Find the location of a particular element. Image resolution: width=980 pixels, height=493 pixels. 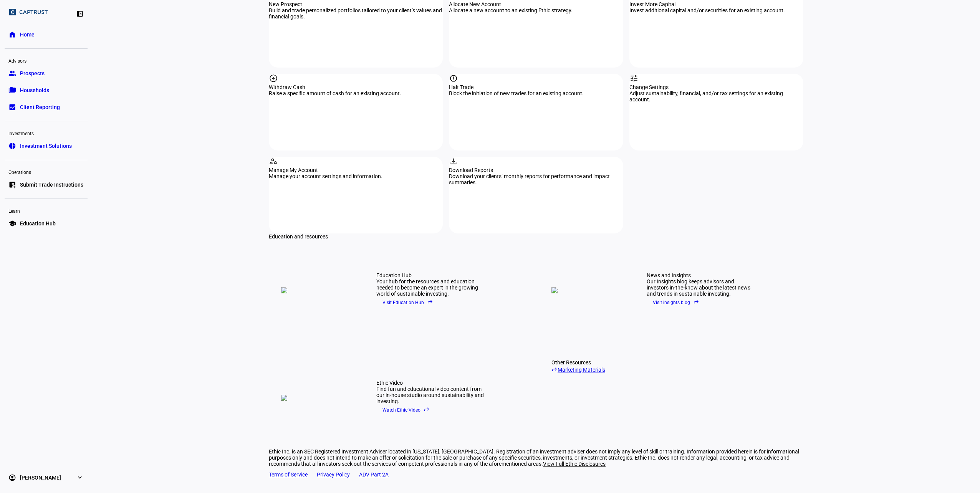

button: Watch Ethic Videoreply is located at coordinates (406, 410).